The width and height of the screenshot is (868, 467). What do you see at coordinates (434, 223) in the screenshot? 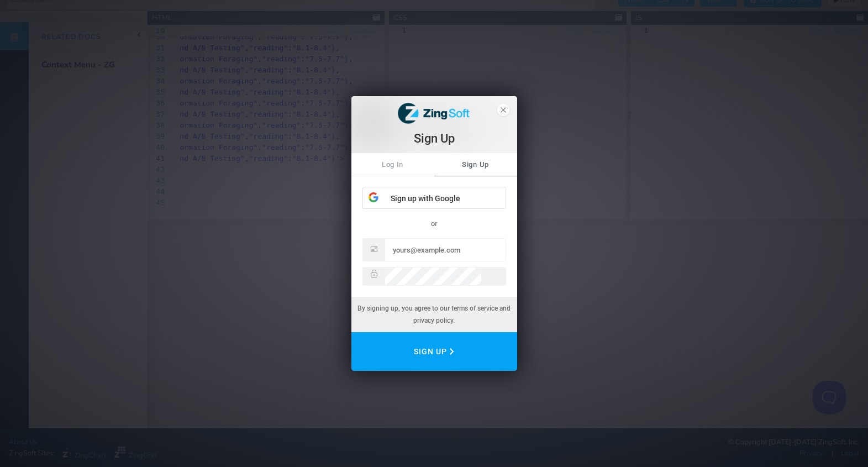
I see `span: or` at bounding box center [434, 223].